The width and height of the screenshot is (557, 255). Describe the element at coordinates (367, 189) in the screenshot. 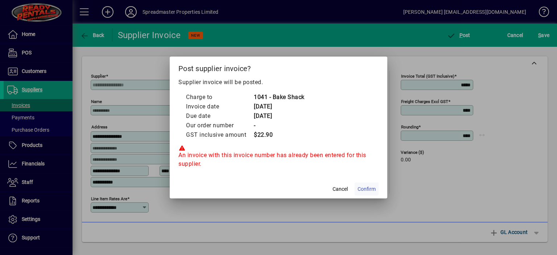

I see `button: Confirm` at that location.